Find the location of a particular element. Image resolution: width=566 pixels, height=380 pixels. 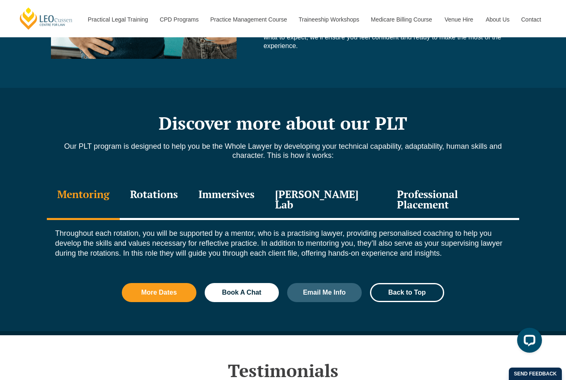

a: Practice Management Course is located at coordinates (248, 19).